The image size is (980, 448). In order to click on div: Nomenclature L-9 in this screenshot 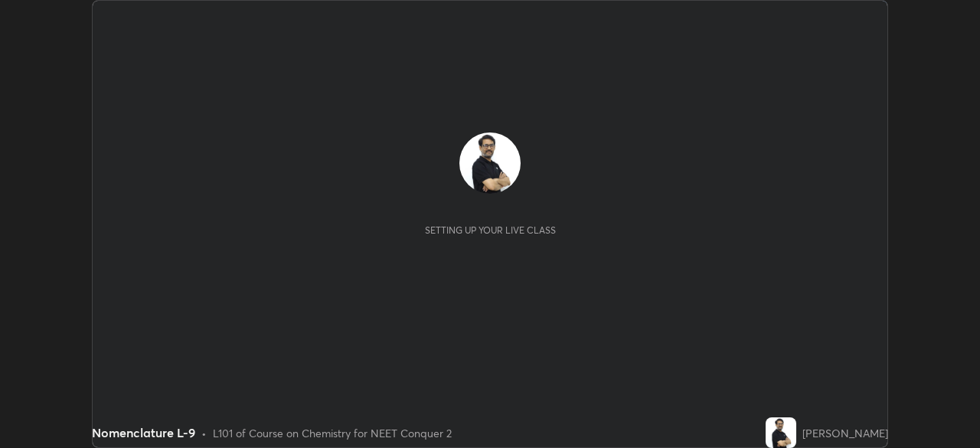, I will do `click(143, 433)`.